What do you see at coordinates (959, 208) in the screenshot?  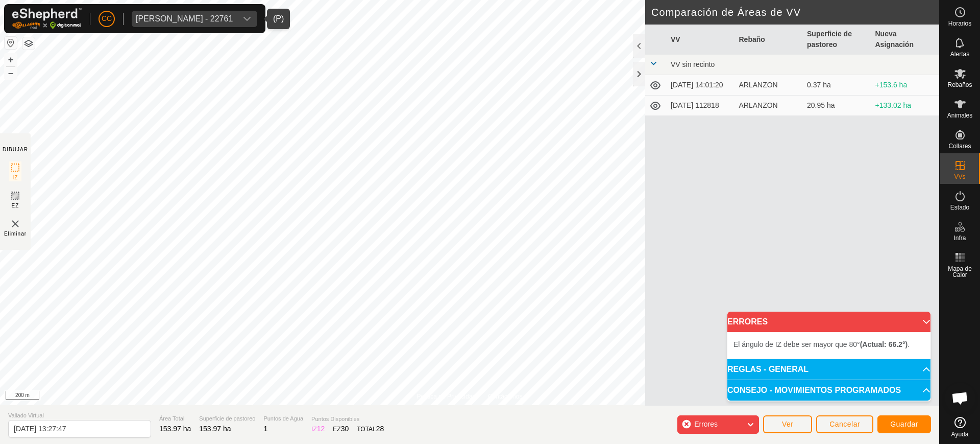 I see `span: Estado` at bounding box center [959, 208].